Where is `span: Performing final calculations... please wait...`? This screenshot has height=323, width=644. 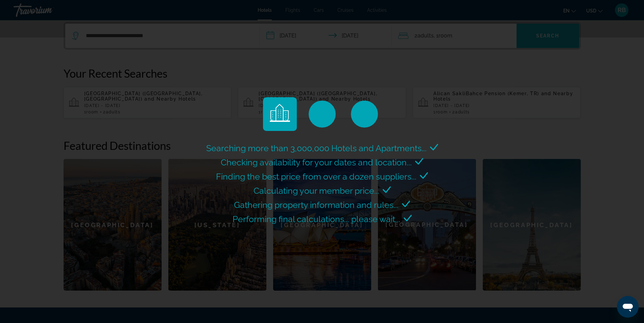
span: Performing final calculations... please wait... is located at coordinates (317, 219).